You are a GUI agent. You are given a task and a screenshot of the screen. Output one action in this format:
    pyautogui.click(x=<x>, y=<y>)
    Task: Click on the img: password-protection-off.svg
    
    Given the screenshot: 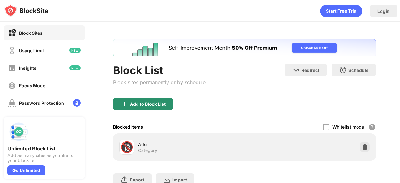 What is the action you would take?
    pyautogui.click(x=12, y=103)
    